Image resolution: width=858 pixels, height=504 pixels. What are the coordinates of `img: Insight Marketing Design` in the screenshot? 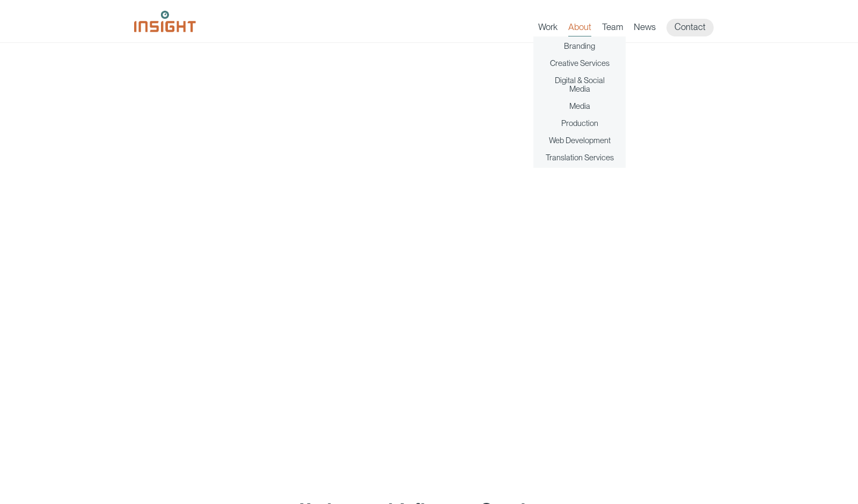 It's located at (165, 22).